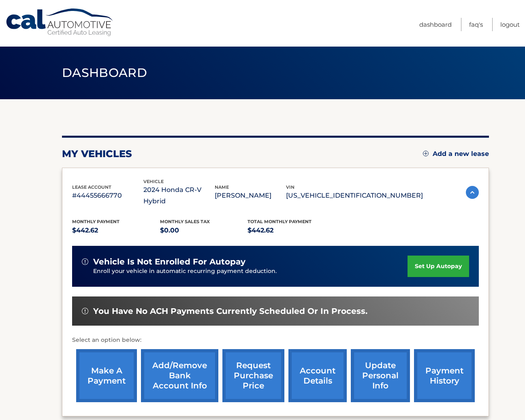  I want to click on span: vehicle, so click(154, 182).